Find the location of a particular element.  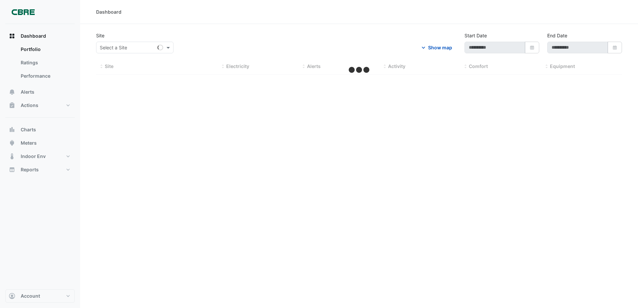

label: Start Date is located at coordinates (475, 35).